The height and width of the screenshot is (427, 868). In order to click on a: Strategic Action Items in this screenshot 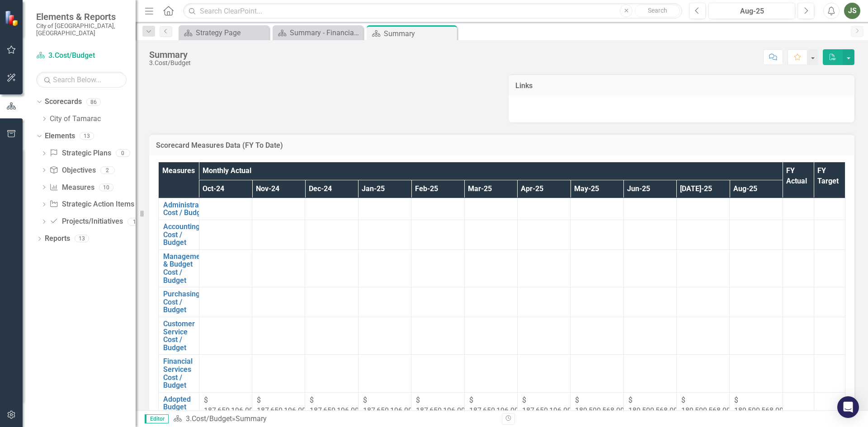, I will do `click(92, 204)`.